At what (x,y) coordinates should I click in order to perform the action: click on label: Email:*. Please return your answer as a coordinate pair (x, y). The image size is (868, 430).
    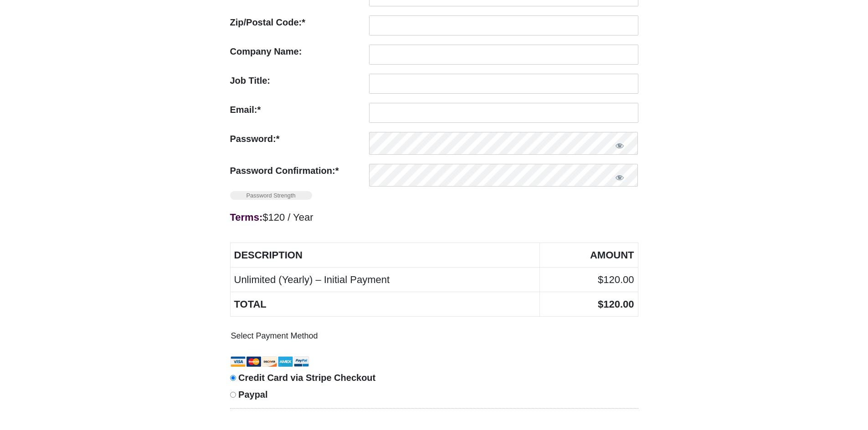
    Looking at the image, I should click on (297, 110).